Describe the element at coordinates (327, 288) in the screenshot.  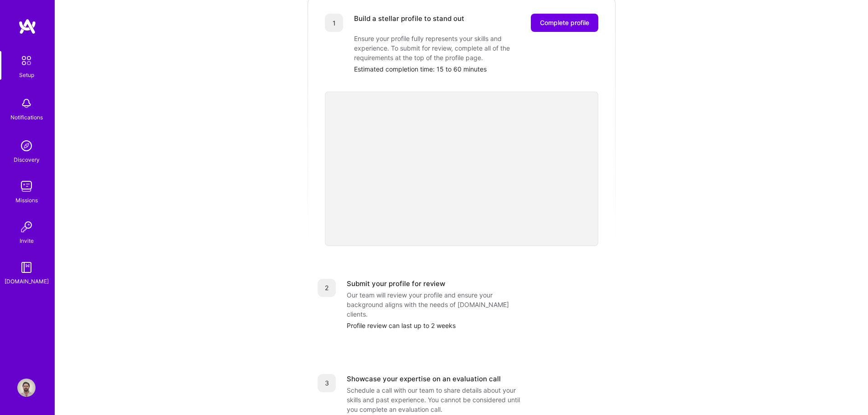
I see `div: 2` at that location.